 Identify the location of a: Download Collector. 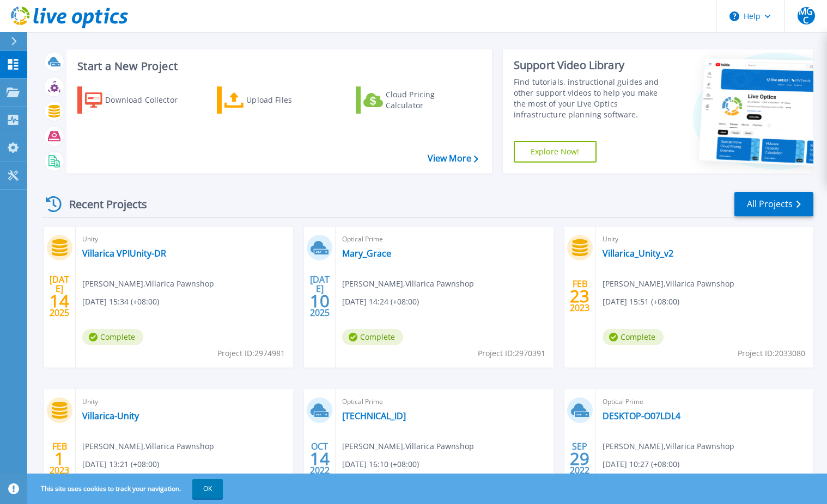
(138, 100).